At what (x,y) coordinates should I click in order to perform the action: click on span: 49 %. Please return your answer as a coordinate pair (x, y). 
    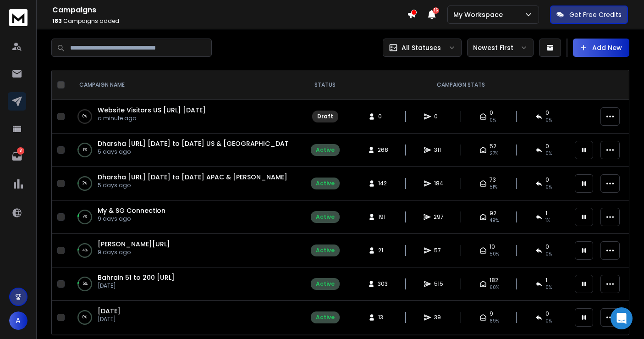
    Looking at the image, I should click on (494, 221).